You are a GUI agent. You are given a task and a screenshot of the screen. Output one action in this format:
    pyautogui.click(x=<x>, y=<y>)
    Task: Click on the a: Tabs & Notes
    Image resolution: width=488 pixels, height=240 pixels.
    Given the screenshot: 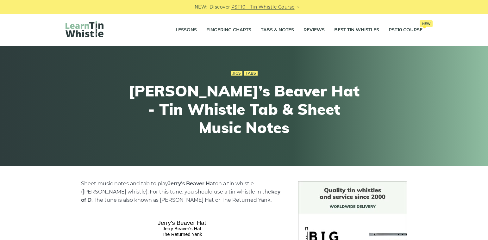 What is the action you would take?
    pyautogui.click(x=277, y=30)
    